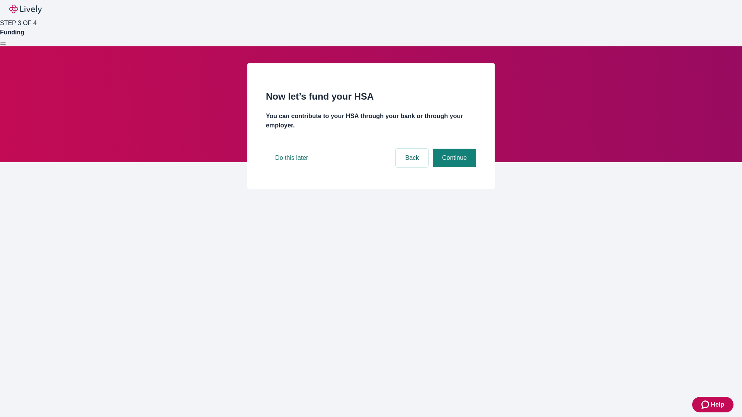  What do you see at coordinates (712, 405) in the screenshot?
I see `button: Zendesk support iconHelp` at bounding box center [712, 405].